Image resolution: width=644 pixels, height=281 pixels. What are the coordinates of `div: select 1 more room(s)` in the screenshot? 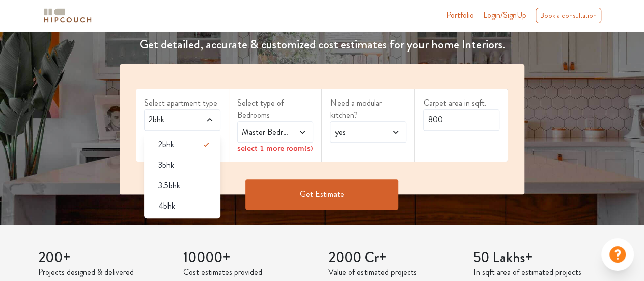 It's located at (275, 148).